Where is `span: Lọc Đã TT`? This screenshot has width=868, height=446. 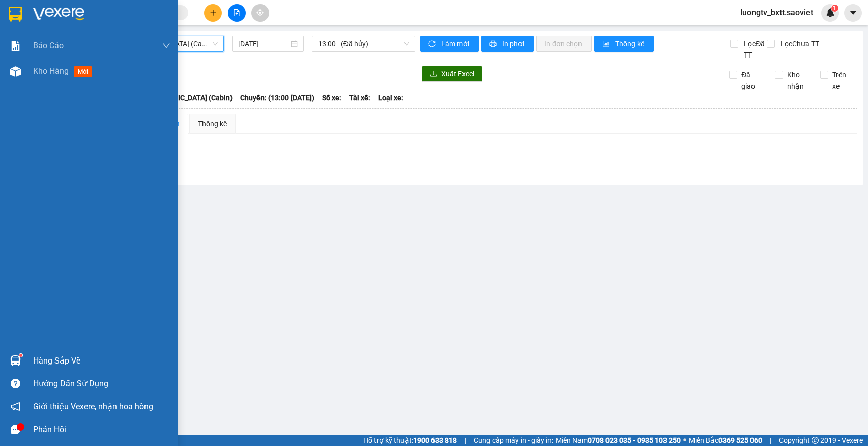 span: Lọc Đã TT is located at coordinates (754, 50).